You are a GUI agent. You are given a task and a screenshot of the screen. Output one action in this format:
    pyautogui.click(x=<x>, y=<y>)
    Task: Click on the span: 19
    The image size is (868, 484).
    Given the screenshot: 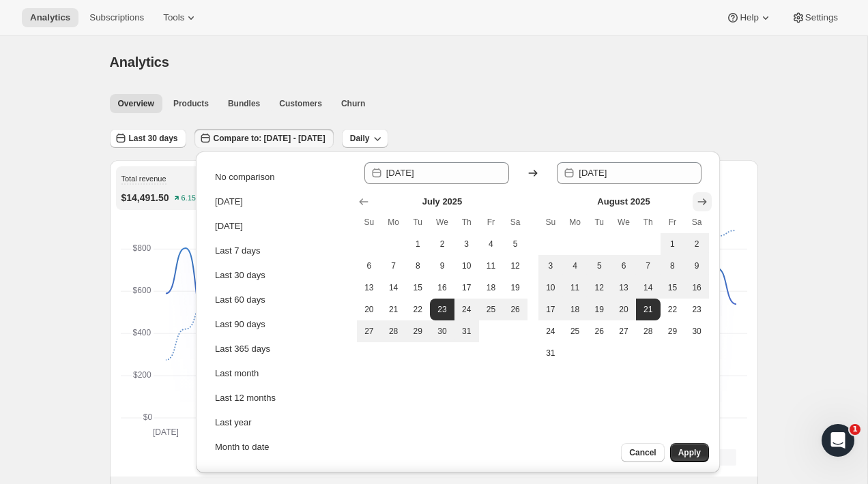 What is the action you would take?
    pyautogui.click(x=515, y=288)
    